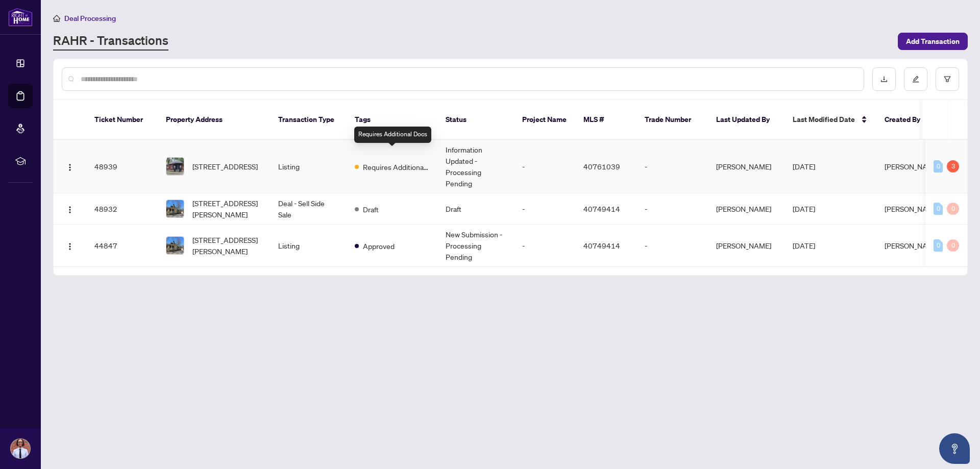  Describe the element at coordinates (379, 246) in the screenshot. I see `span: Approved` at that location.